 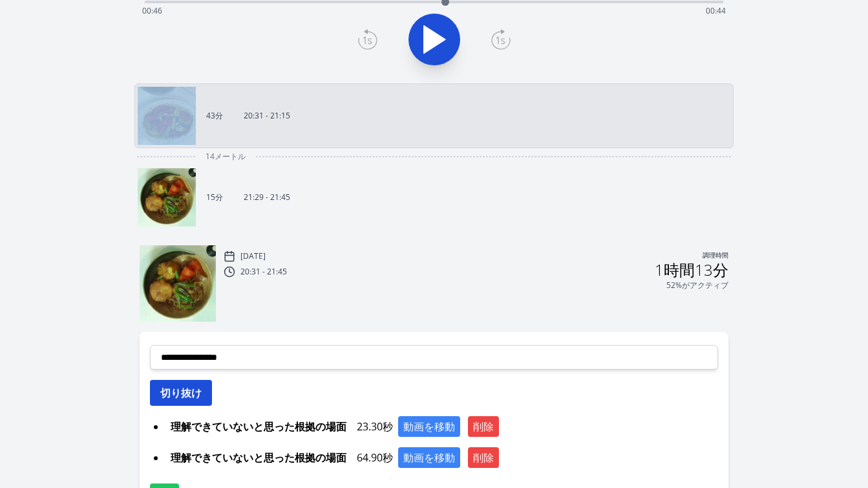 What do you see at coordinates (225, 156) in the screenshot?
I see `font: 14メートル` at bounding box center [225, 156].